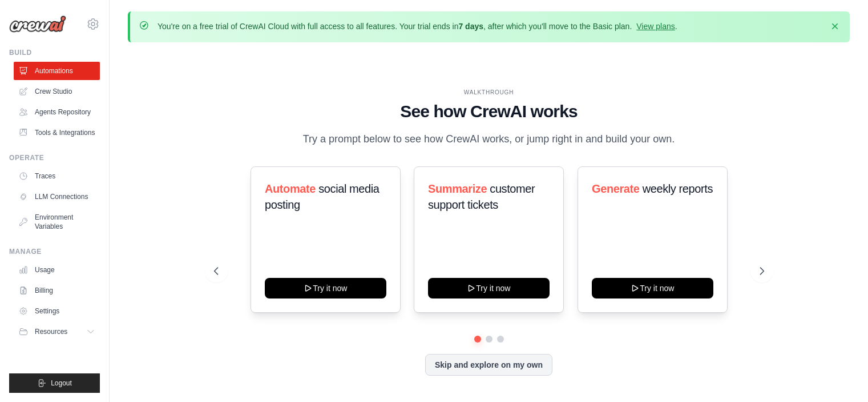  What do you see at coordinates (471, 26) in the screenshot?
I see `strong: 7 days` at bounding box center [471, 26].